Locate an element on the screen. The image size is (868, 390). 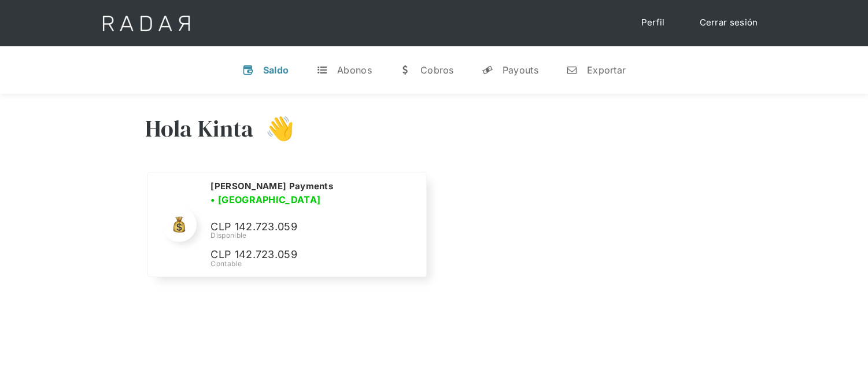
a: Cerrar sesión is located at coordinates (728, 23).